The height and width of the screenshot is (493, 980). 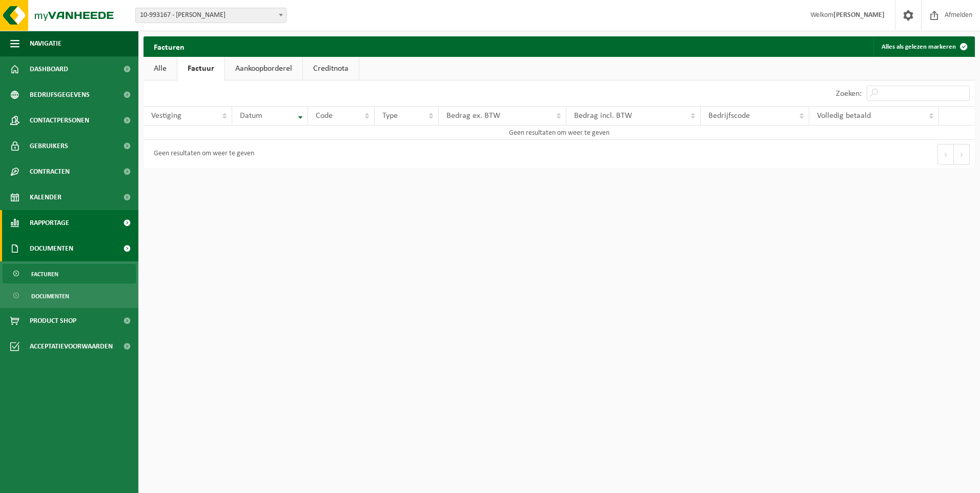 What do you see at coordinates (603, 116) in the screenshot?
I see `span: Bedrag incl. BTW` at bounding box center [603, 116].